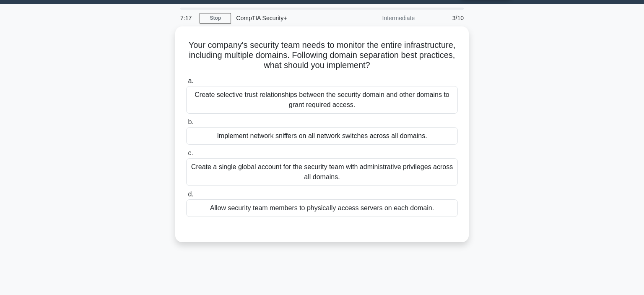  Describe the element at coordinates (322, 208) in the screenshot. I see `div: Allow security team members to physically access servers on each domain.` at that location.